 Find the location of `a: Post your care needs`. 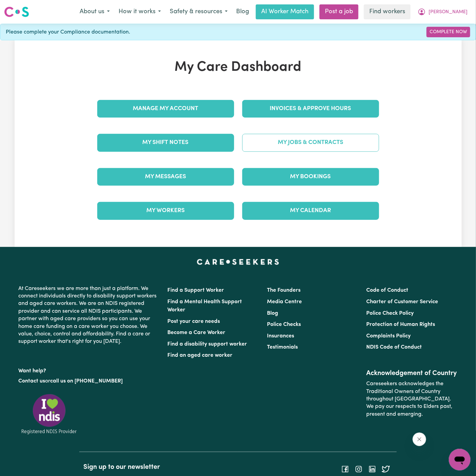

a: Post your care needs is located at coordinates (194, 322).